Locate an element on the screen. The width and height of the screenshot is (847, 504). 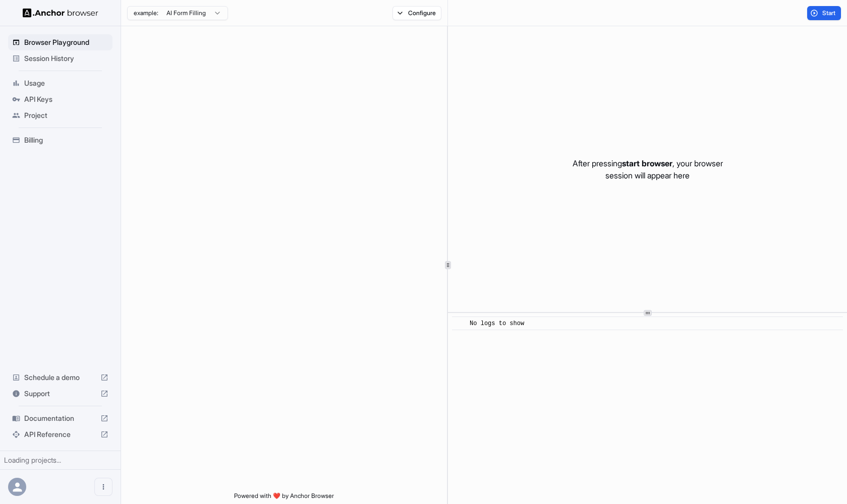
span: start browser is located at coordinates (648, 163).